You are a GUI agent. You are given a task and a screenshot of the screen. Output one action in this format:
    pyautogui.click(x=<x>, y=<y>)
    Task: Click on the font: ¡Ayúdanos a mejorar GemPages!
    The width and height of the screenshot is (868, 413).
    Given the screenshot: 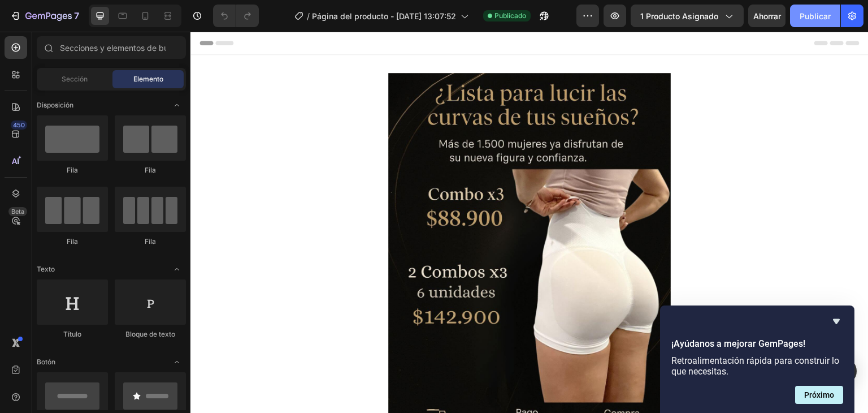 What is the action you would take?
    pyautogui.click(x=738, y=344)
    